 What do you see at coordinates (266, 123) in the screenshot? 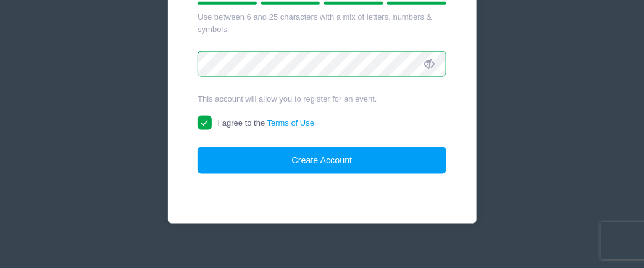
I see `span: I agree to the` at bounding box center [266, 123].